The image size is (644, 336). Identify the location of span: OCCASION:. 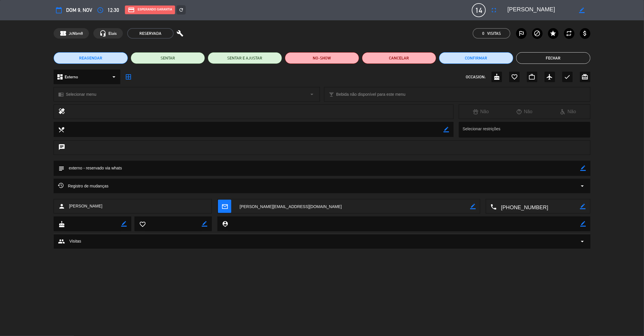
(476, 77).